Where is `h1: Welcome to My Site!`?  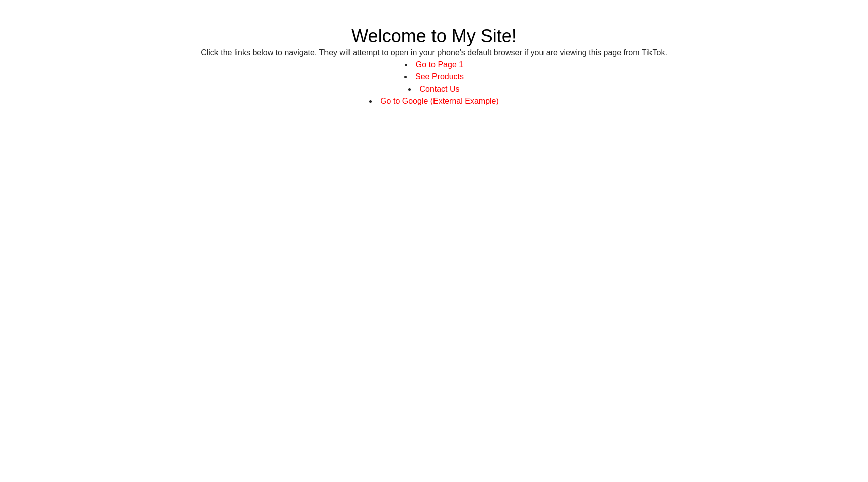 h1: Welcome to My Site! is located at coordinates (434, 35).